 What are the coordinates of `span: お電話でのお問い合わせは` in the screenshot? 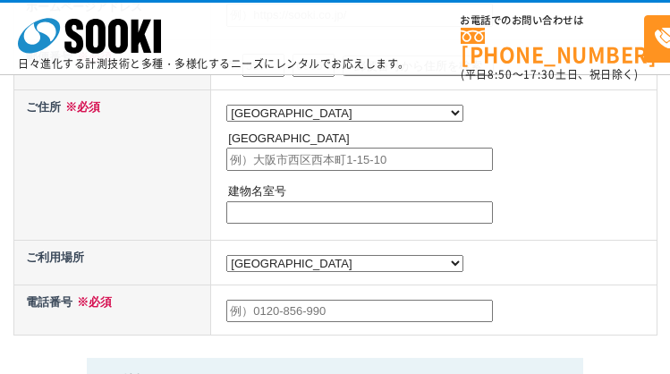 It's located at (552, 21).